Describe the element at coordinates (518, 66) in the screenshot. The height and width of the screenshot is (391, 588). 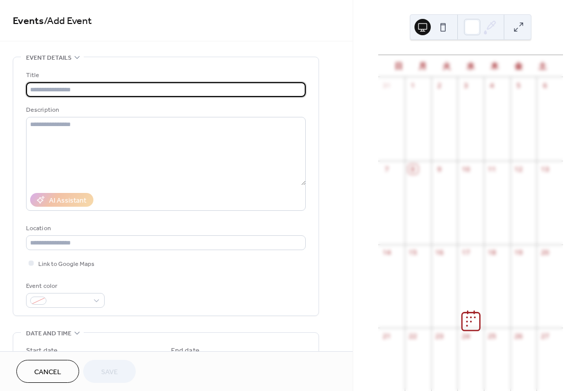
I see `div: 金` at that location.